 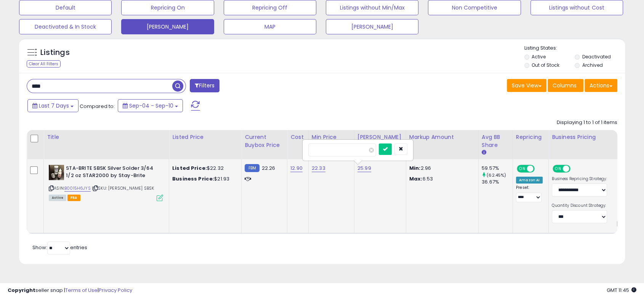 What do you see at coordinates (530, 137) in the screenshot?
I see `div: Repricing` at bounding box center [530, 137].